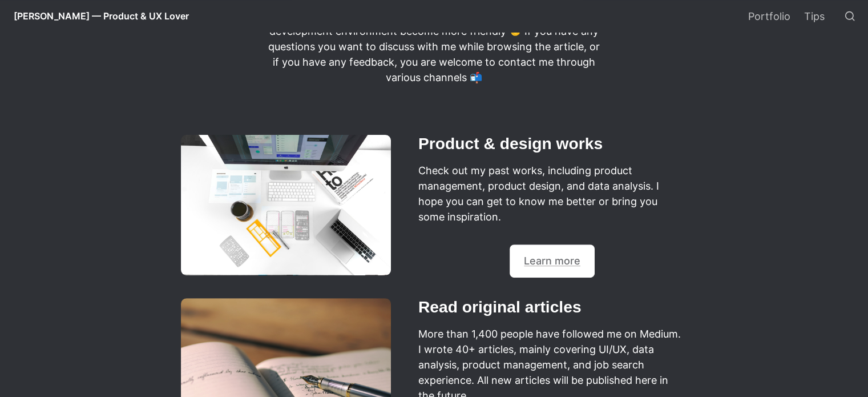  What do you see at coordinates (553, 143) in the screenshot?
I see `h2: Product & design works` at bounding box center [553, 143].